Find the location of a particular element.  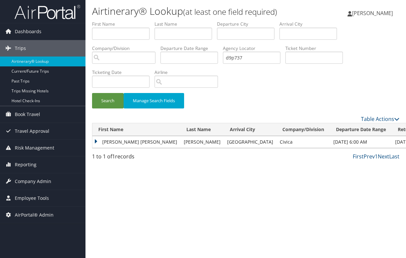

span: Book Travel is located at coordinates (27, 115).